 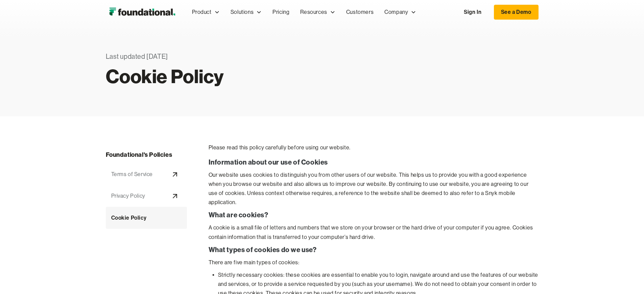 What do you see at coordinates (373, 188) in the screenshot?
I see `p: Our website uses cookies to distinguish you from other users of our website. This helps us to pro...` at bounding box center [373, 188].